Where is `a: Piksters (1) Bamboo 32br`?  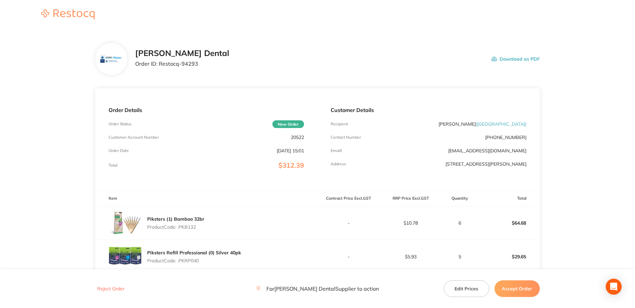
a: Piksters (1) Bamboo 32br is located at coordinates (176, 219).